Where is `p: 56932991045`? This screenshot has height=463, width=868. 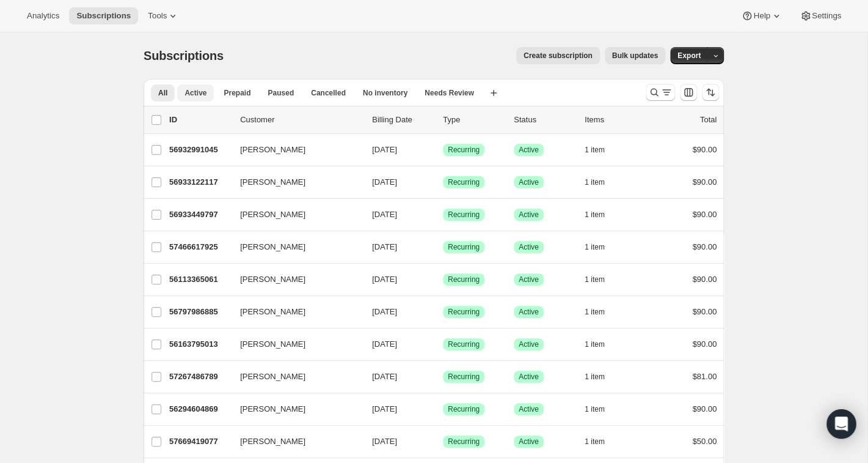 p: 56932991045 is located at coordinates (200, 150).